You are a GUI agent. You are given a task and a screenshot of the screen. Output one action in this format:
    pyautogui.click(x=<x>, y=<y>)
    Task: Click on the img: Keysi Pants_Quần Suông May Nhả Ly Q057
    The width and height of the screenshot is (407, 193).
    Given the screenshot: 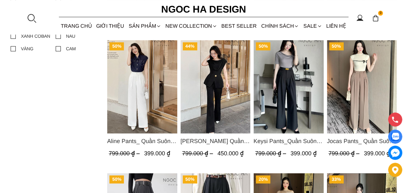 What is the action you would take?
    pyautogui.click(x=289, y=87)
    